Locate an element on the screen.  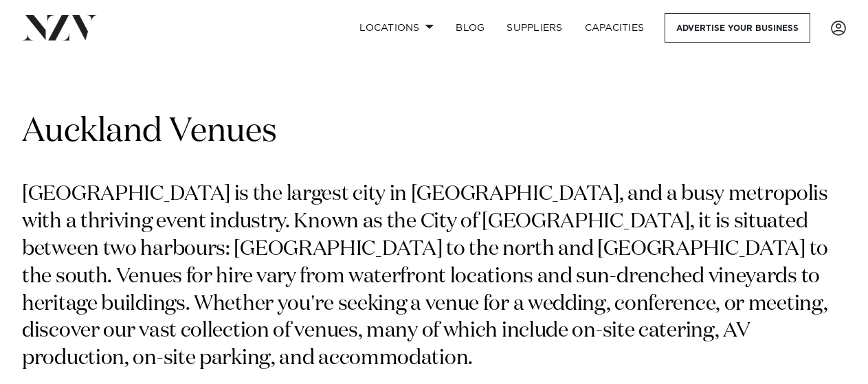
a: BLOG is located at coordinates (470, 27).